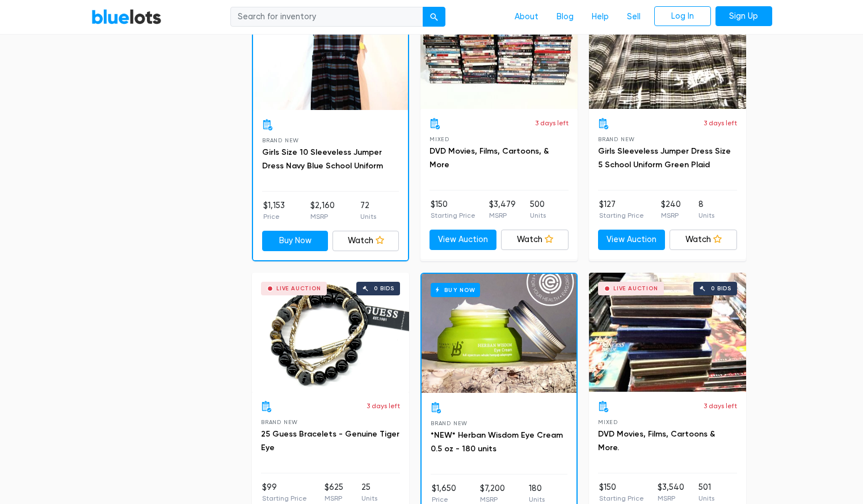 The height and width of the screenshot is (504, 863). What do you see at coordinates (744, 16) in the screenshot?
I see `a: Sign Up` at bounding box center [744, 16].